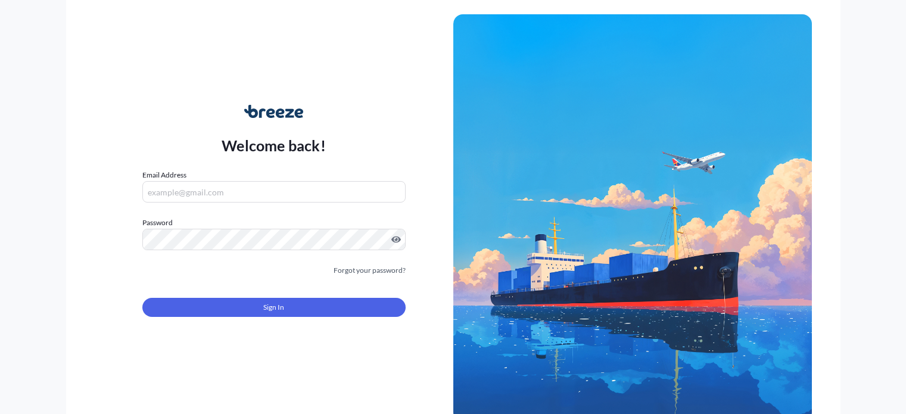 Image resolution: width=906 pixels, height=414 pixels. I want to click on button: Show password, so click(396, 239).